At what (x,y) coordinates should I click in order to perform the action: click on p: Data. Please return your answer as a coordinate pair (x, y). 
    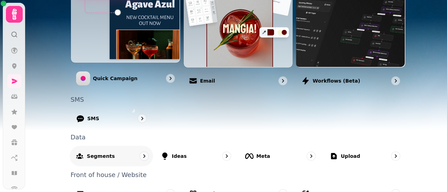
    Looking at the image, I should click on (238, 137).